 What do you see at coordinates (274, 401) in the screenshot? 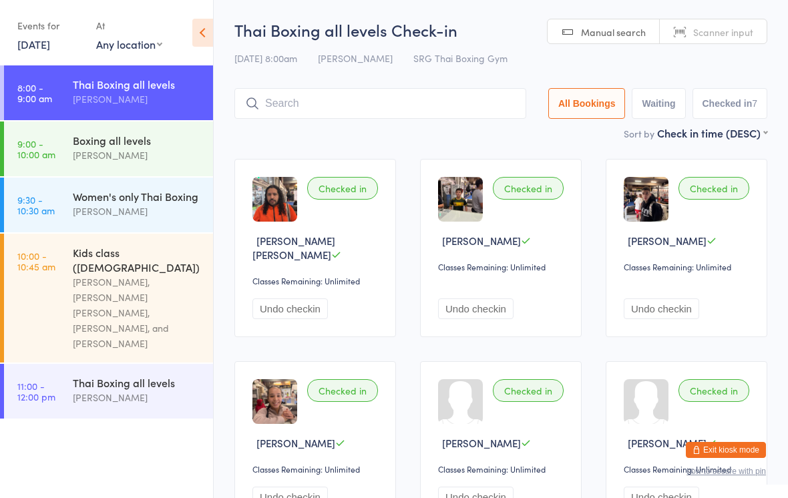
I see `img: image1719481304.png` at bounding box center [274, 401].